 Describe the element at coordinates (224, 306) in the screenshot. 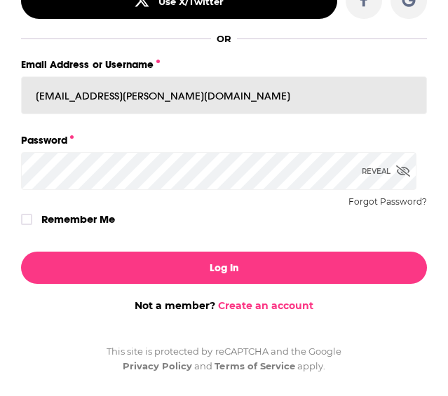

I see `div: Not a member?` at that location.